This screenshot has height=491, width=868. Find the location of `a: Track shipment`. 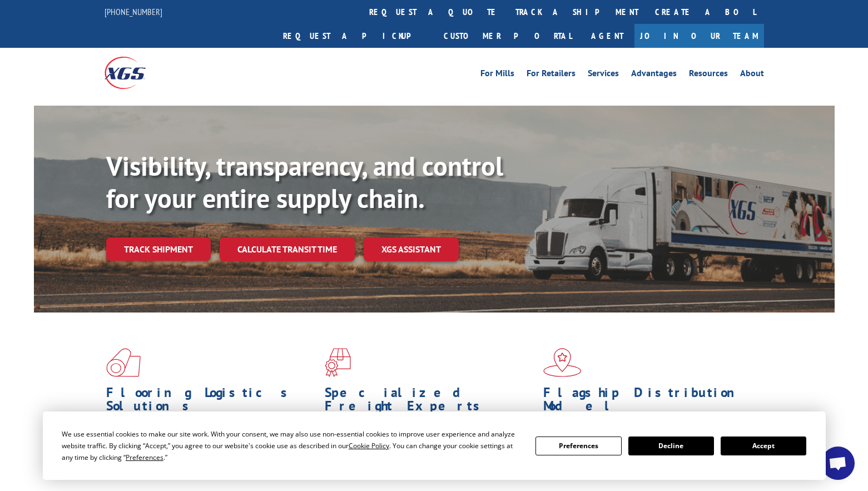

a: Track shipment is located at coordinates (158, 249).